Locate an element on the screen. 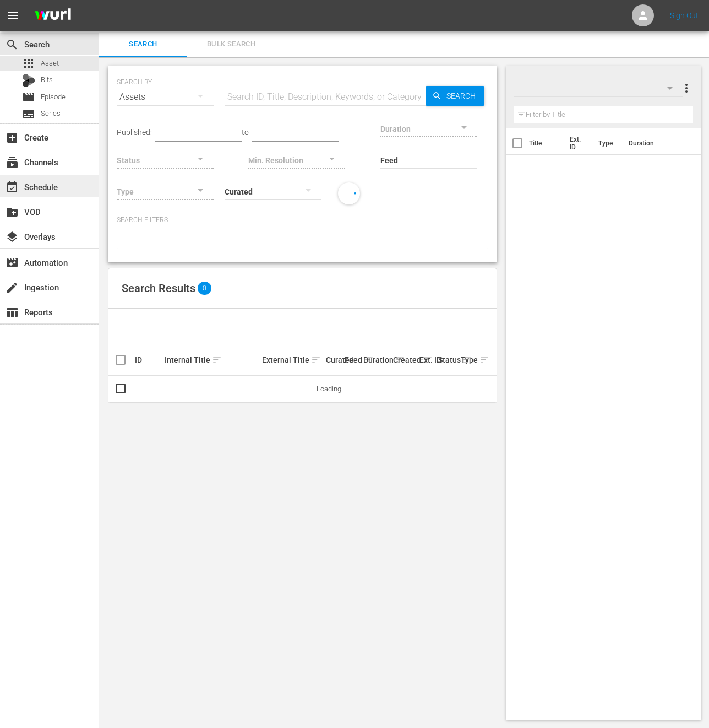  div: Internal Title is located at coordinates (211, 360).